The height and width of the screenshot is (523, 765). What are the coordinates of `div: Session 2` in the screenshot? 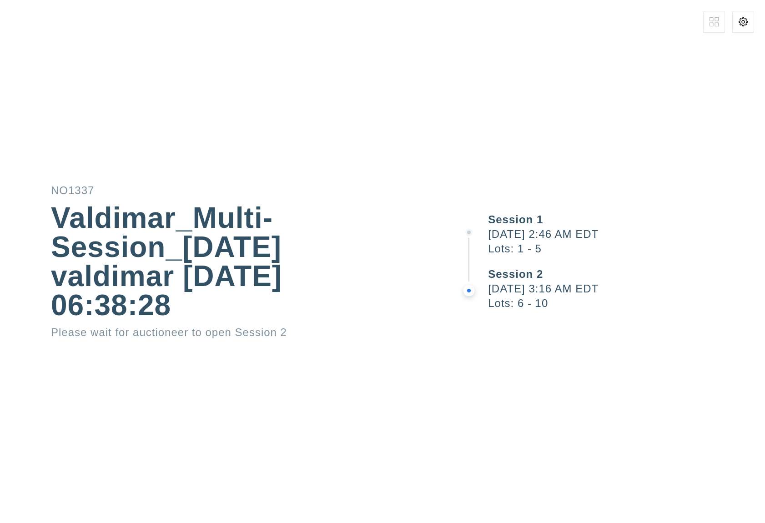 It's located at (626, 274).